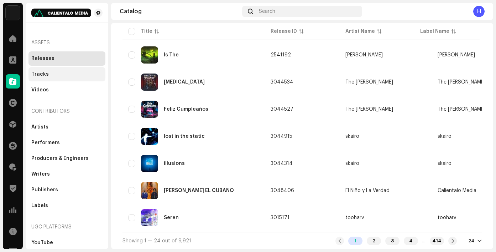 This screenshot has width=496, height=252. Describe the element at coordinates (150, 136) in the screenshot. I see `img: fa16cb19-a6d4-4476-847e-d109bb489ca1` at that location.